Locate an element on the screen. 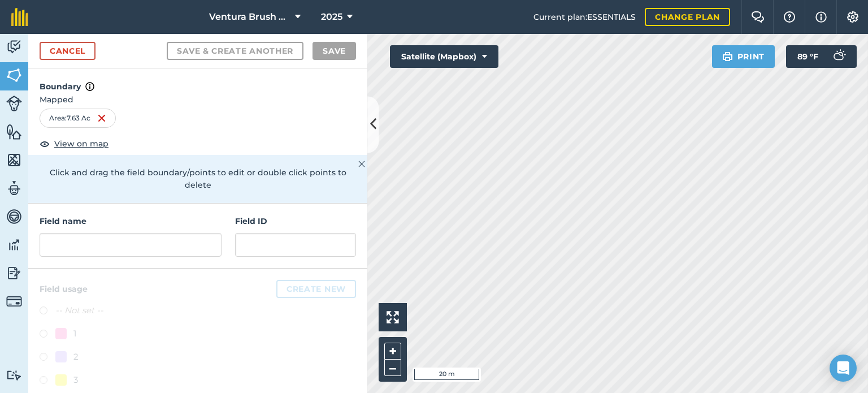 This screenshot has width=868, height=393. span: Ventura Brush Goats is located at coordinates (249, 17).